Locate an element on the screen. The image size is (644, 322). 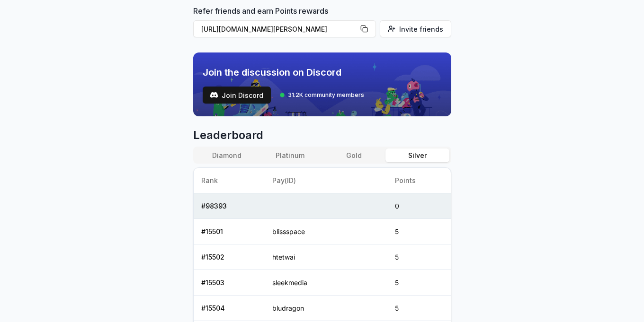
span: Invite friends is located at coordinates (421, 29).